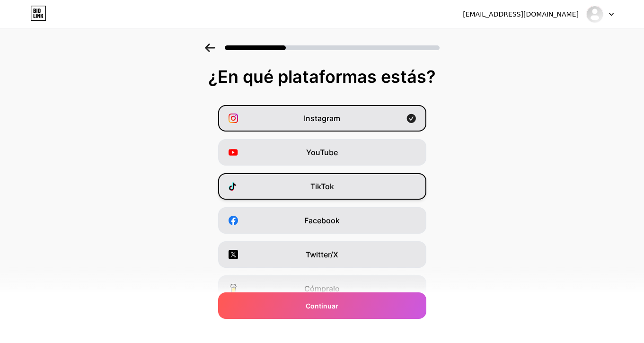  What do you see at coordinates (322, 288) in the screenshot?
I see `span: Cómpralo` at bounding box center [322, 288].